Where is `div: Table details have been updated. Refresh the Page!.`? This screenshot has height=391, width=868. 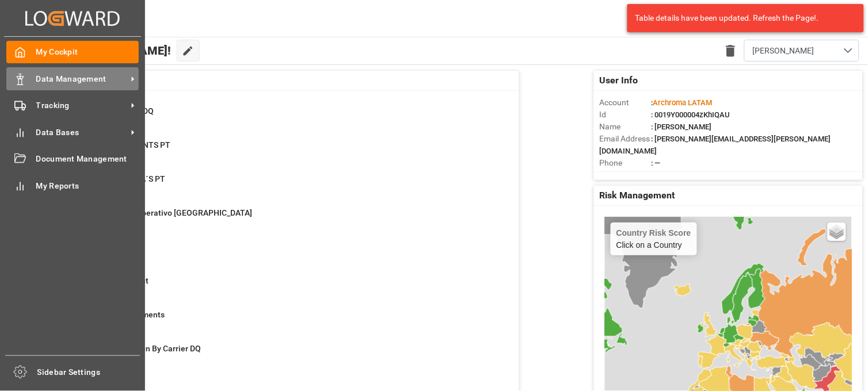 div: Table details have been updated. Refresh the Page!. is located at coordinates (741, 18).